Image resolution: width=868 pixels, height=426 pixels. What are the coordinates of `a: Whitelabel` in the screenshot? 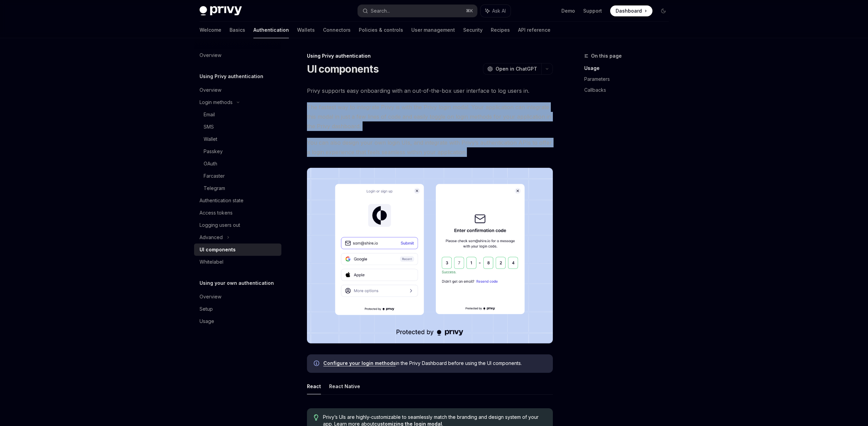 It's located at (238, 262).